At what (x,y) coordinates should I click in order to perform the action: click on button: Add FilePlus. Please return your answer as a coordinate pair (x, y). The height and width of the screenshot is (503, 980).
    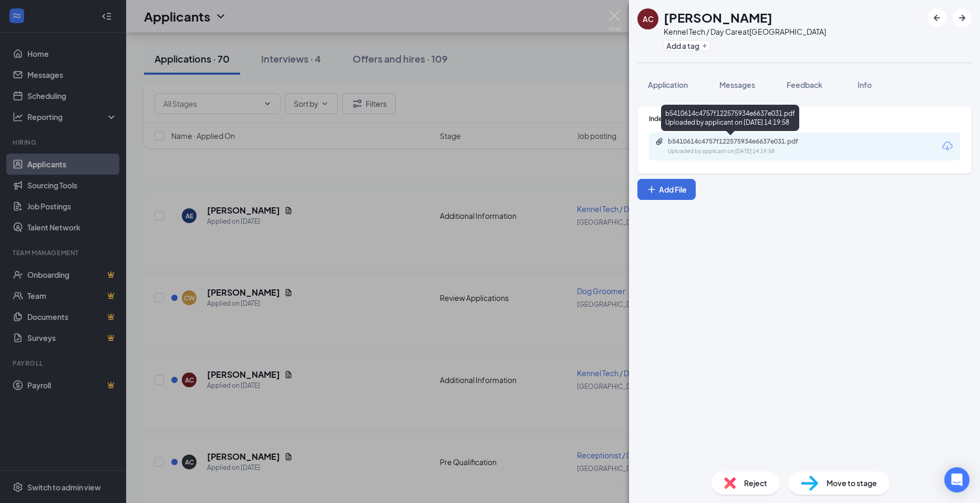
    Looking at the image, I should click on (666, 189).